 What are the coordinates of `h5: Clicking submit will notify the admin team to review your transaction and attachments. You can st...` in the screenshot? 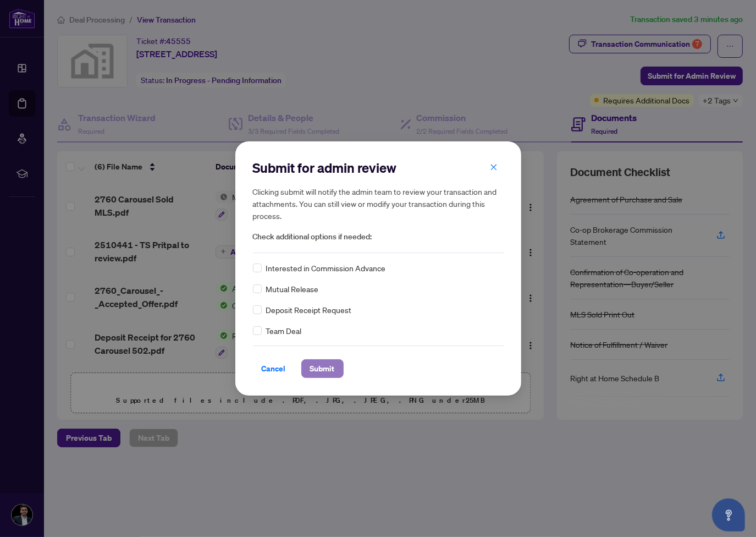 It's located at (378, 204).